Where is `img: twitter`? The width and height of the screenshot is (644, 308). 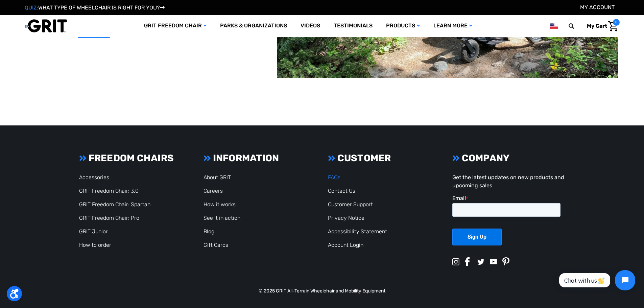 img: twitter is located at coordinates (480, 262).